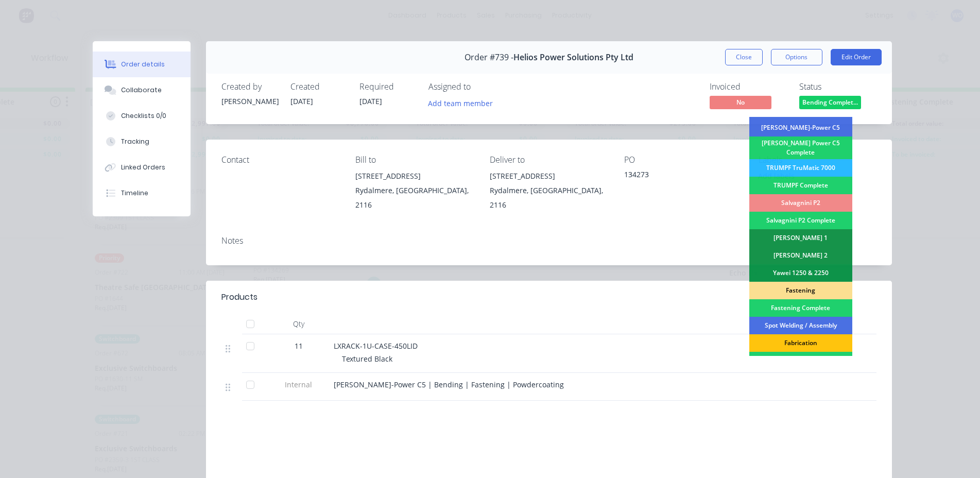 The image size is (980, 478). What do you see at coordinates (414, 160) in the screenshot?
I see `div: Bill to` at bounding box center [414, 160].